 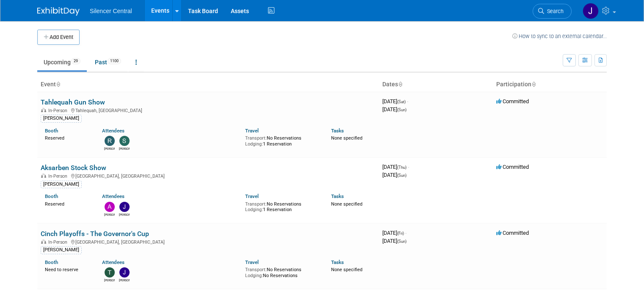 I want to click on div: Need to reserve, so click(x=67, y=270).